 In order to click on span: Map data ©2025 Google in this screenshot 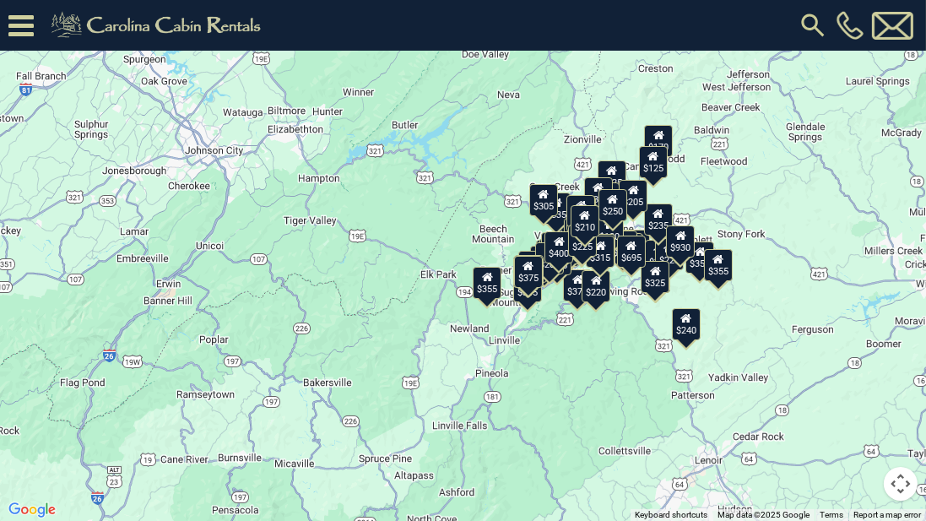, I will do `click(763, 514)`.